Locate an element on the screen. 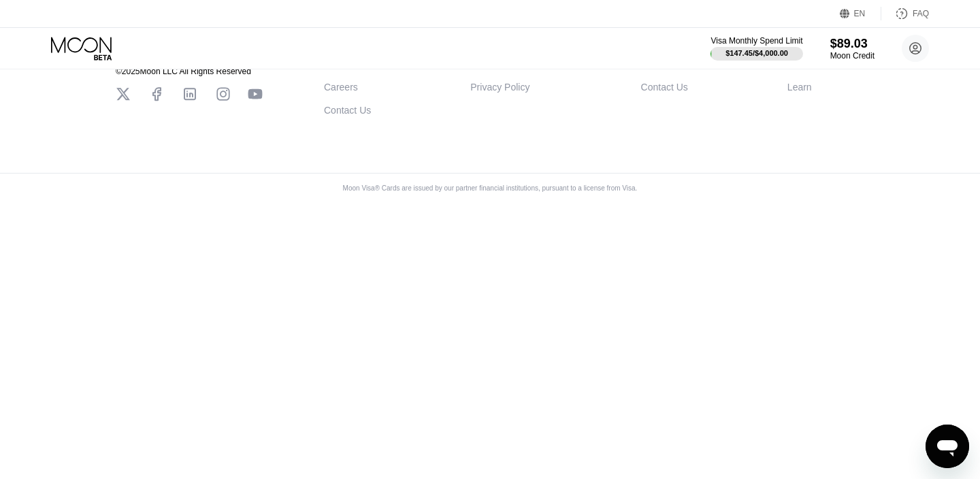  div: Privacy Policy is located at coordinates (500, 87).